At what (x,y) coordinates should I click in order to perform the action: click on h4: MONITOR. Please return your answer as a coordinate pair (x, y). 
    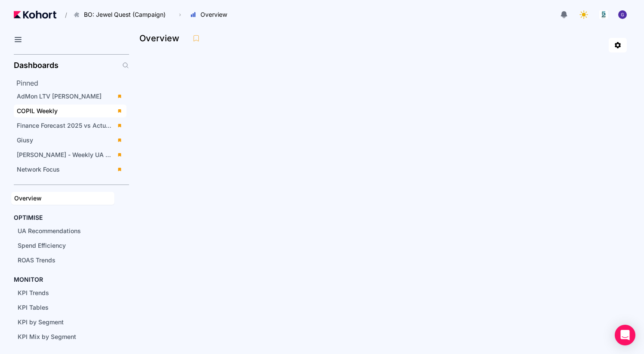
    Looking at the image, I should click on (28, 280).